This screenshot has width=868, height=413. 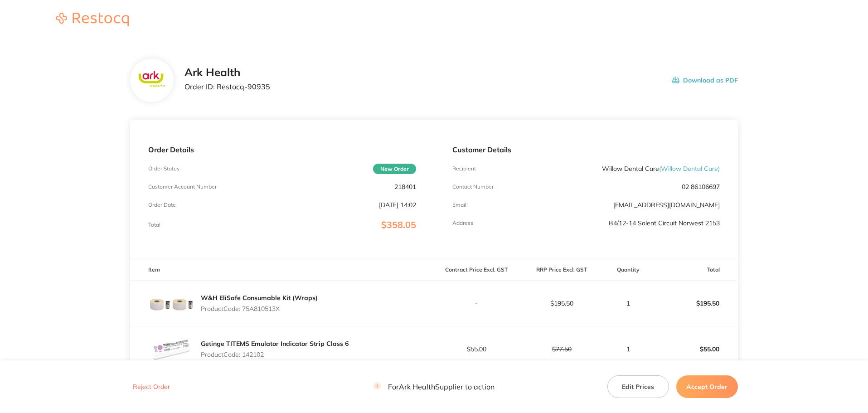 I want to click on p: 02 86106697, so click(x=701, y=187).